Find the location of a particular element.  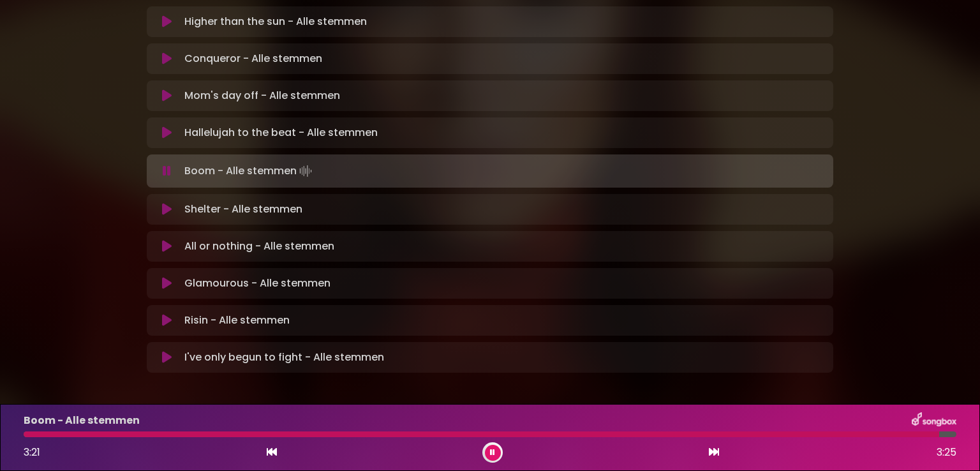

img: waveform4.gif is located at coordinates (306, 171).